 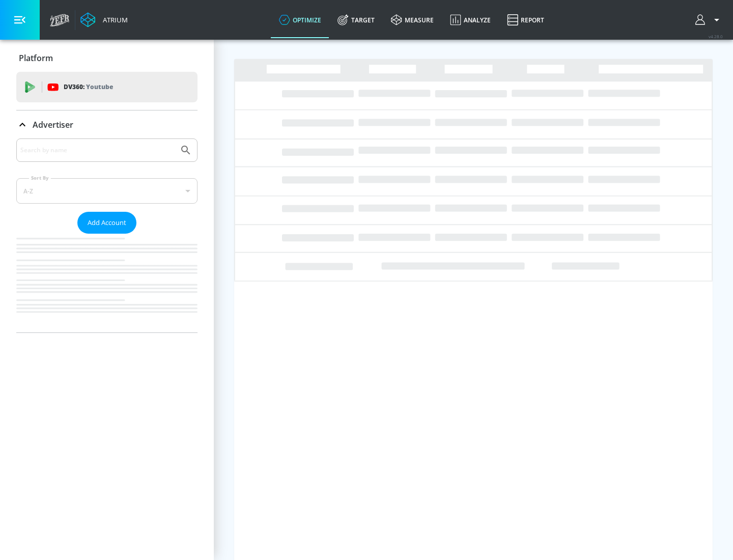 I want to click on a: measure, so click(x=412, y=20).